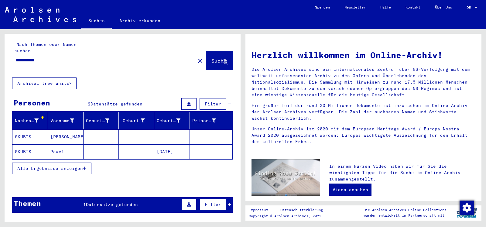 The height and width of the screenshot is (227, 486). What do you see at coordinates (467, 207) in the screenshot?
I see `div: Zustimmung ändern` at bounding box center [467, 207].